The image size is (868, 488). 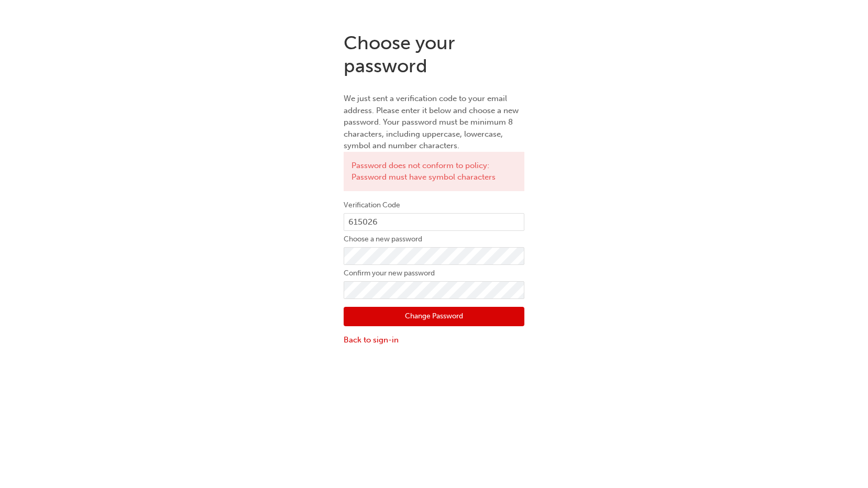 I want to click on p: We just sent a verification code to your email address. Please enter it below and choose a new pa..., so click(x=434, y=122).